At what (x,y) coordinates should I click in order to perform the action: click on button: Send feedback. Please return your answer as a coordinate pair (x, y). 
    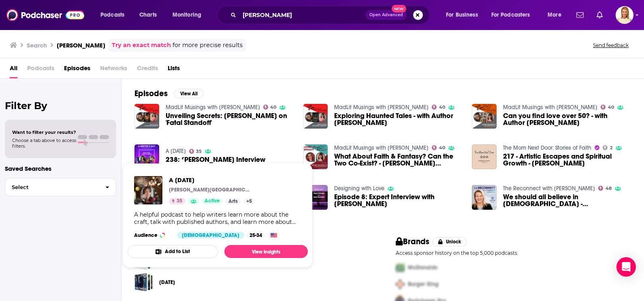
    Looking at the image, I should click on (611, 45).